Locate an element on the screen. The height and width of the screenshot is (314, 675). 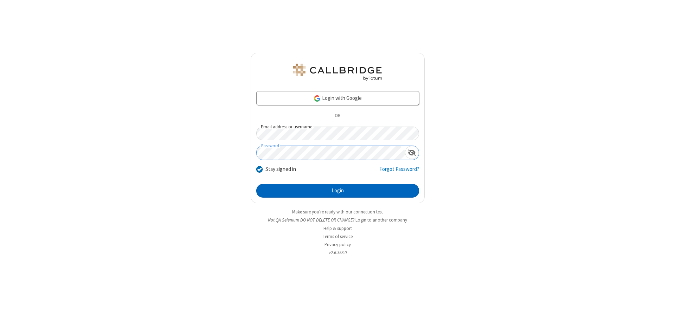
a: Privacy policy is located at coordinates (337, 244).